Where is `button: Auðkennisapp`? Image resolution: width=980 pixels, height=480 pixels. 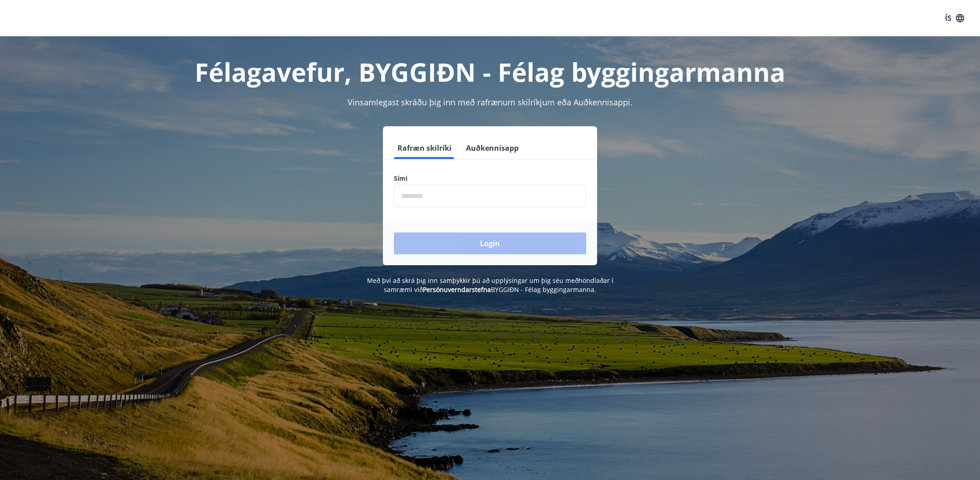
button: Auðkennisapp is located at coordinates (493, 148).